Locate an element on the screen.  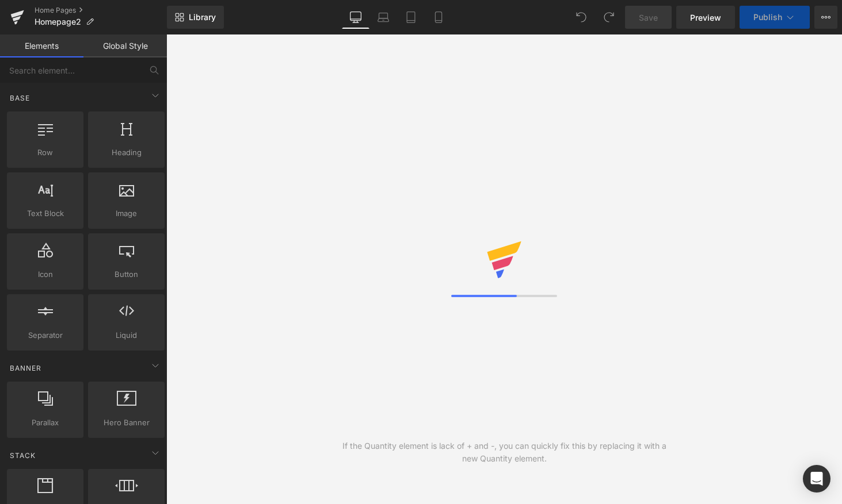
span: Image is located at coordinates (126, 213).